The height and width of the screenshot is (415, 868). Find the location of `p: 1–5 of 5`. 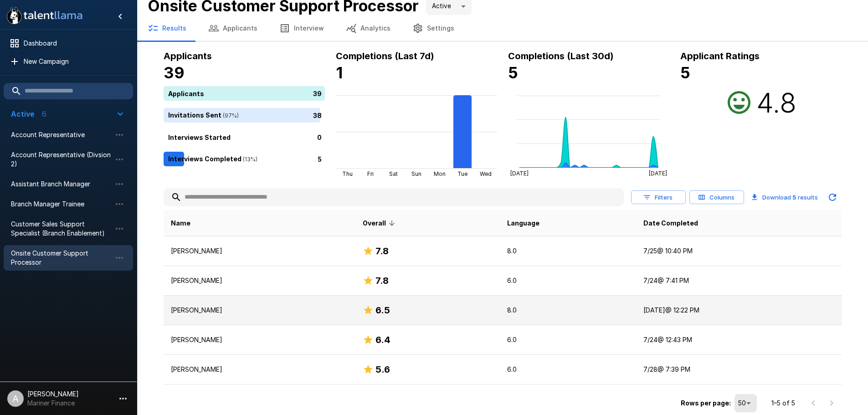

p: 1–5 of 5 is located at coordinates (783, 403).